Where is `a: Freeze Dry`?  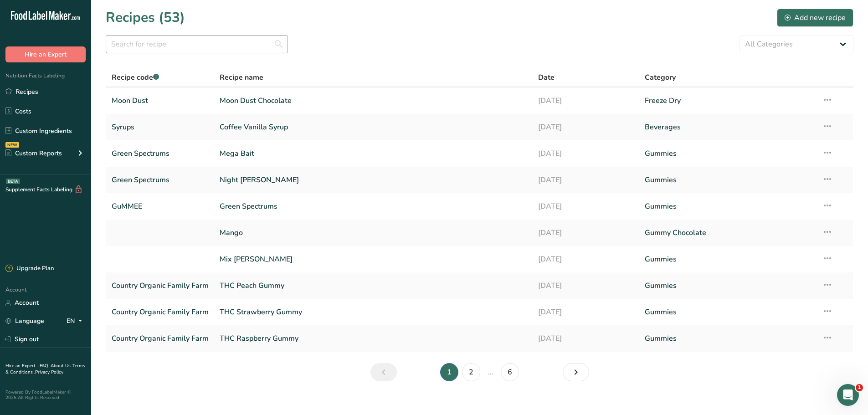 a: Freeze Dry is located at coordinates (728, 101).